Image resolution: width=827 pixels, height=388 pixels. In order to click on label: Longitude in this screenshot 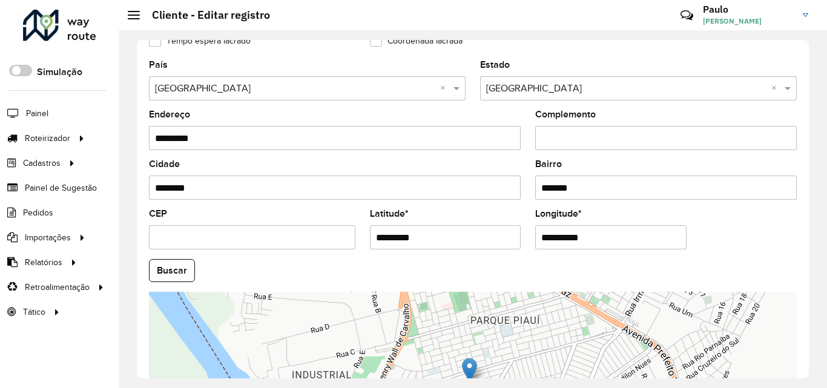, I will do `click(558, 214)`.